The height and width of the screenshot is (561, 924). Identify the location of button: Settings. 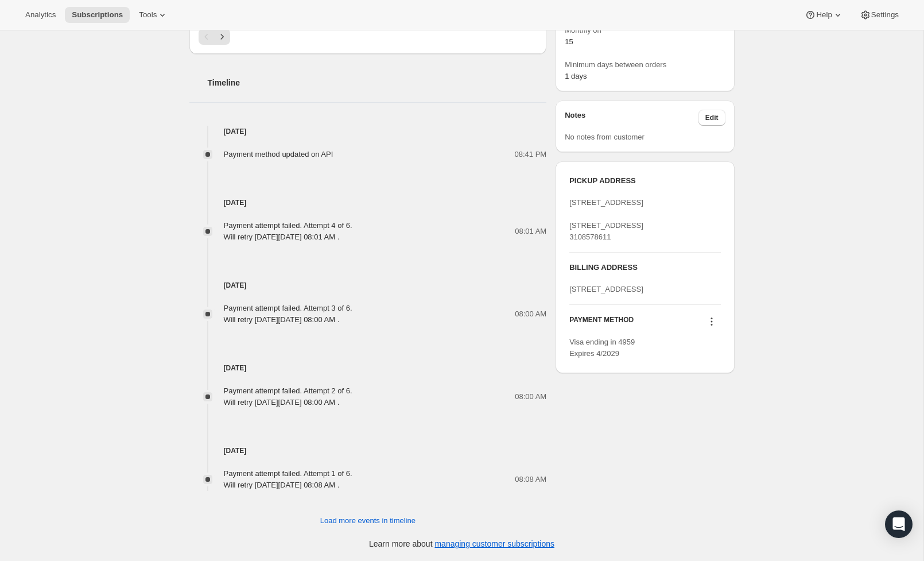
(879, 15).